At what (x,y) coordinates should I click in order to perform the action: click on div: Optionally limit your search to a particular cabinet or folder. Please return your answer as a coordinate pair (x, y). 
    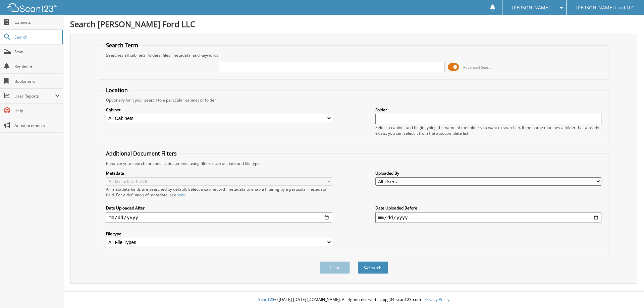
    Looking at the image, I should click on (354, 100).